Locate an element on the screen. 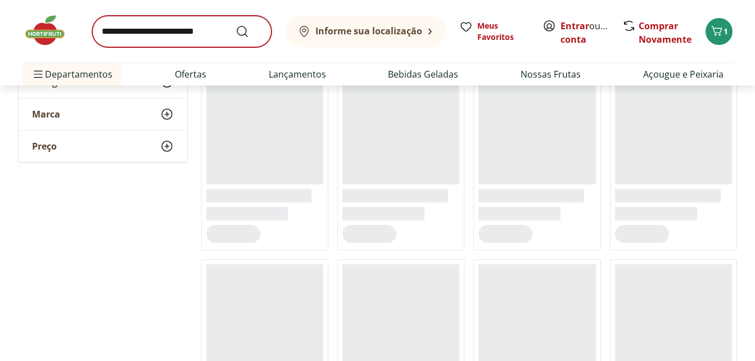  button: Preço is located at coordinates (103, 146).